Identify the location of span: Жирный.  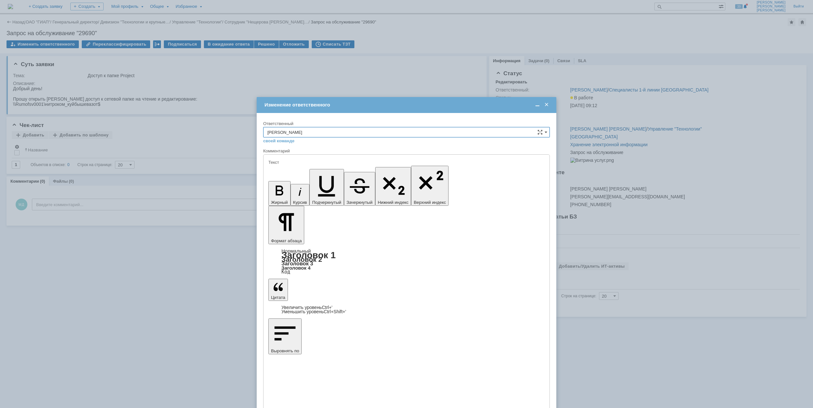
(280, 202).